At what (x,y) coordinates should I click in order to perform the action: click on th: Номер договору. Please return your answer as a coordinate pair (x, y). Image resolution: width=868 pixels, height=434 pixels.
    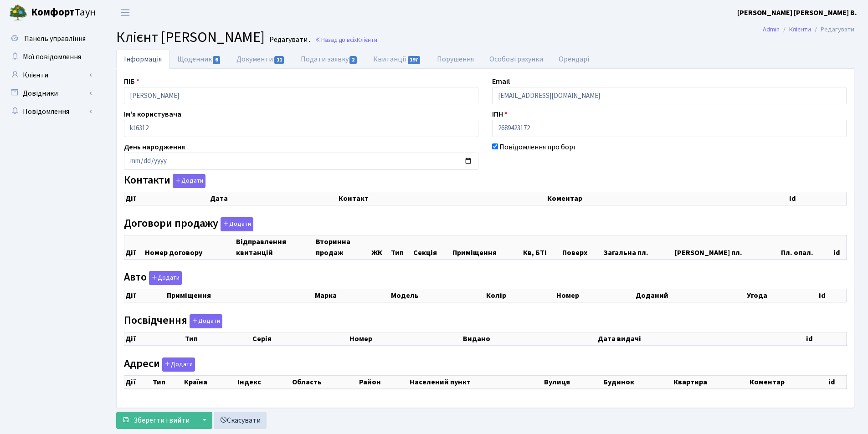
    Looking at the image, I should click on (189, 247).